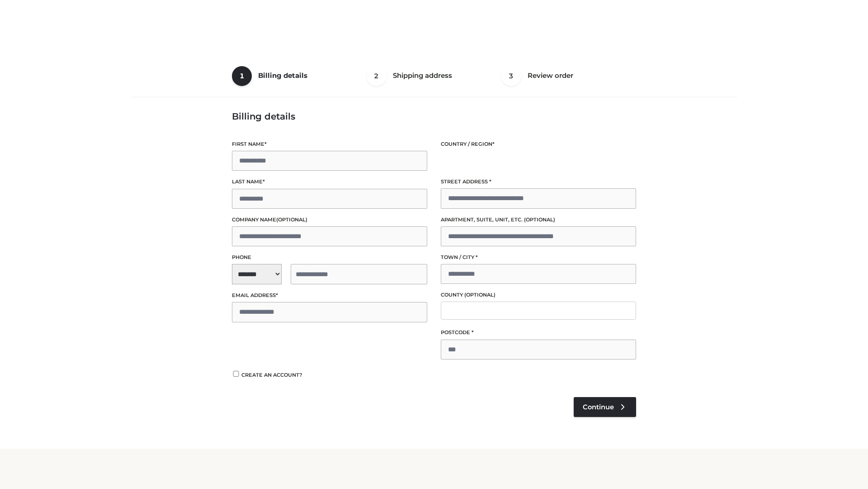  Describe the element at coordinates (538, 295) in the screenshot. I see `label: County` at that location.